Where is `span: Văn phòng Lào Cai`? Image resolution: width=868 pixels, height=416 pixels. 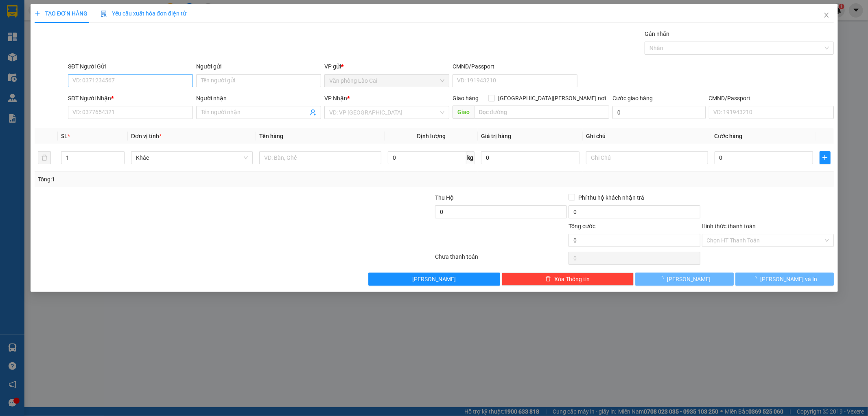
span: Văn phòng Lào Cai is located at coordinates (387, 81).